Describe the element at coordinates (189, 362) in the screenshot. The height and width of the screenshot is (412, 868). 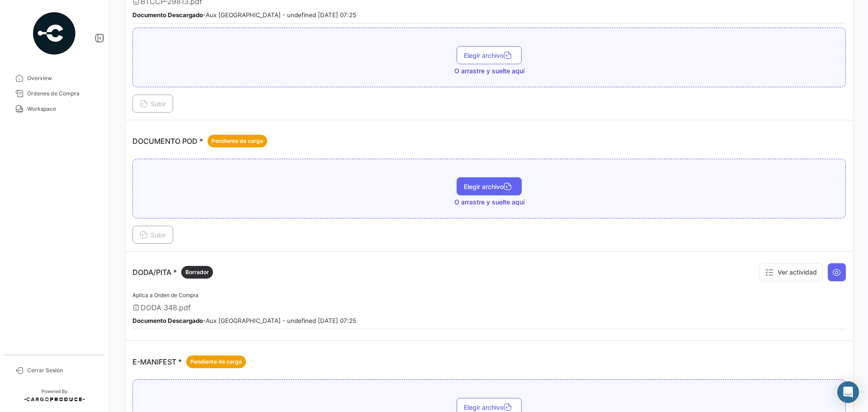
I see `p: E-MANIFEST *` at that location.